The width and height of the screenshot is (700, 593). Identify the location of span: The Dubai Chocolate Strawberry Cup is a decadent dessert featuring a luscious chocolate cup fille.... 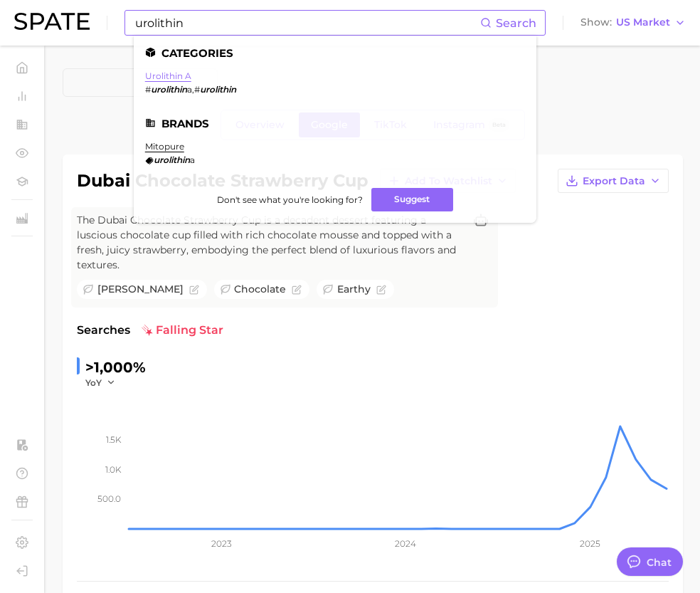
(270, 243).